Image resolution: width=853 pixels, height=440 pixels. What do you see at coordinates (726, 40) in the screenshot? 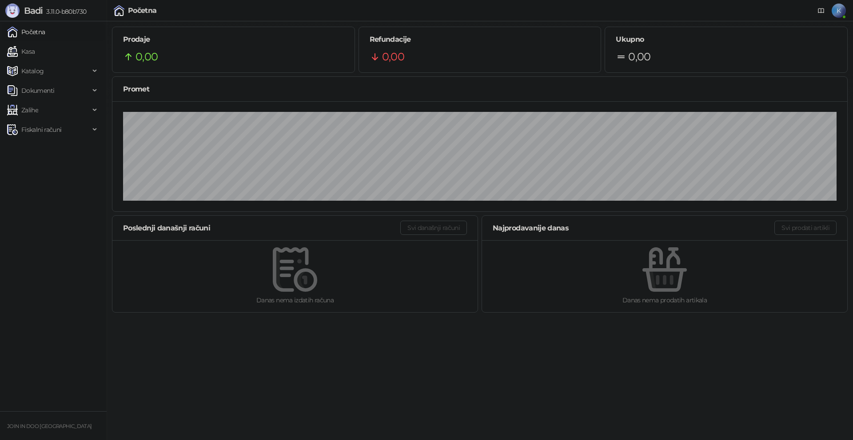
I see `h5: Ukupno` at bounding box center [726, 40].